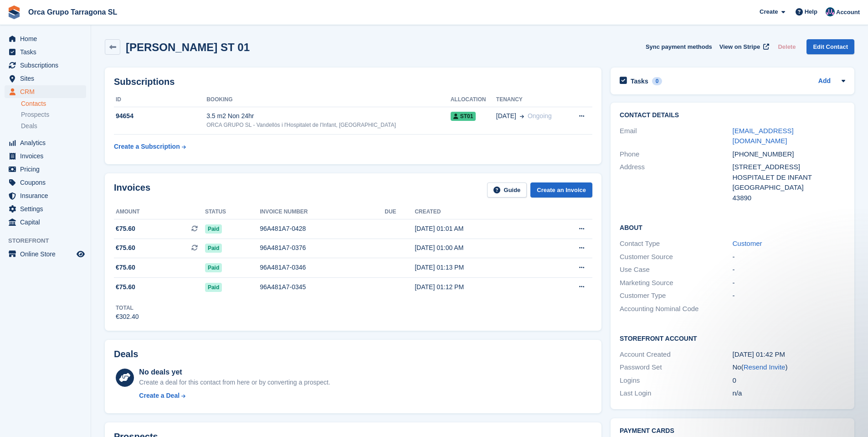  What do you see at coordinates (47, 254) in the screenshot?
I see `span: Online Store` at bounding box center [47, 254].